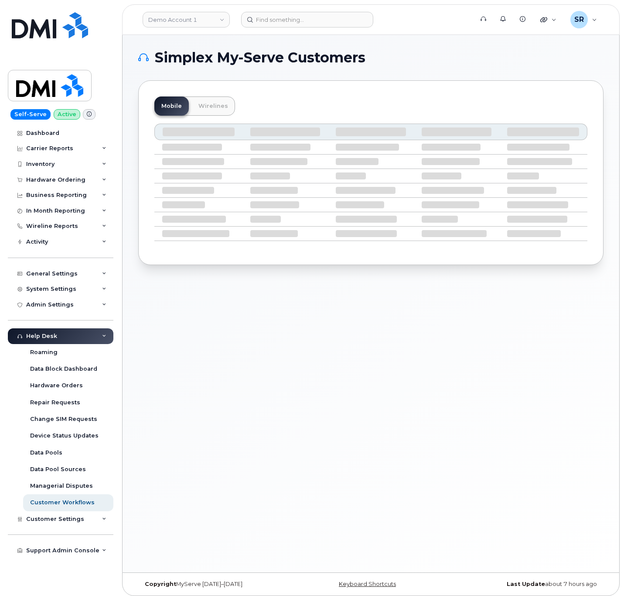 The width and height of the screenshot is (624, 596). Describe the element at coordinates (526, 583) in the screenshot. I see `strong: Last Update` at that location.